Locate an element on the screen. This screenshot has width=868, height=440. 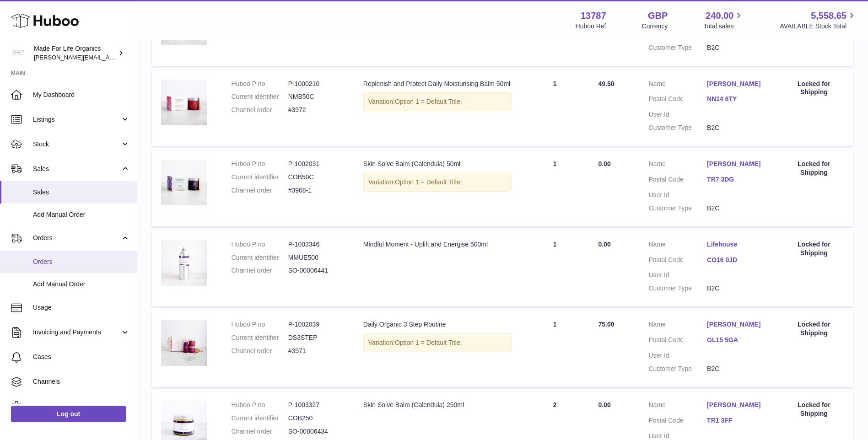
dd: P-1002039 is located at coordinates (317, 324).